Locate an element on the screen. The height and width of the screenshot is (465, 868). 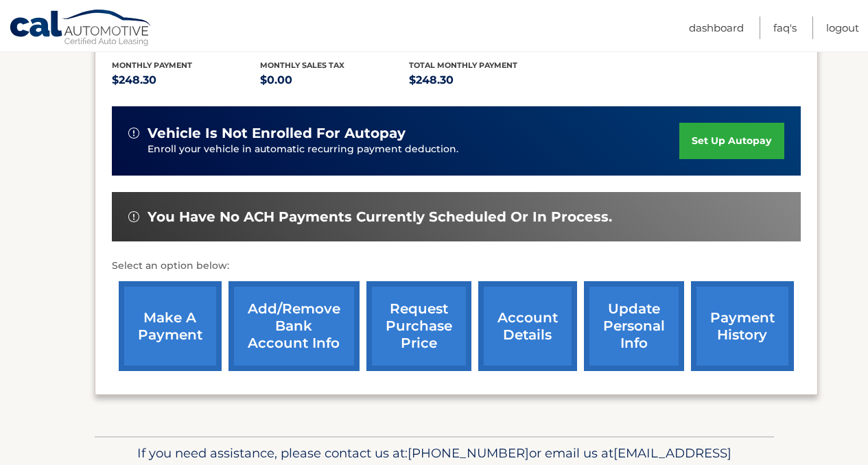
span: Monthly sales Tax is located at coordinates (302, 65).